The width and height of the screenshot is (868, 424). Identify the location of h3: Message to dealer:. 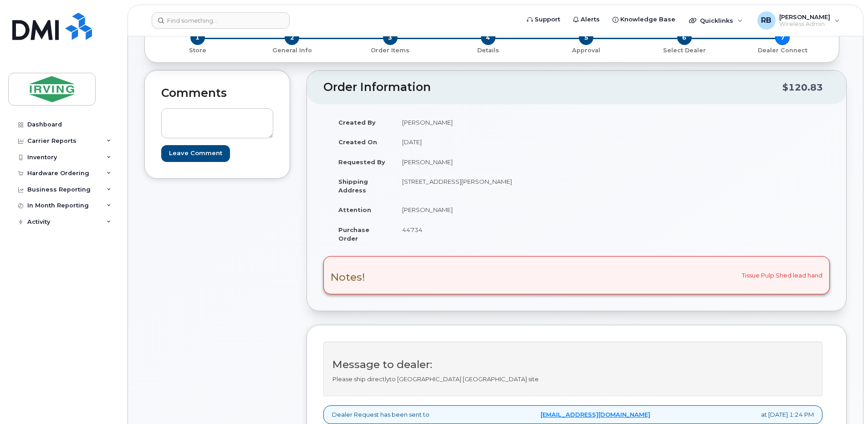
(573, 364).